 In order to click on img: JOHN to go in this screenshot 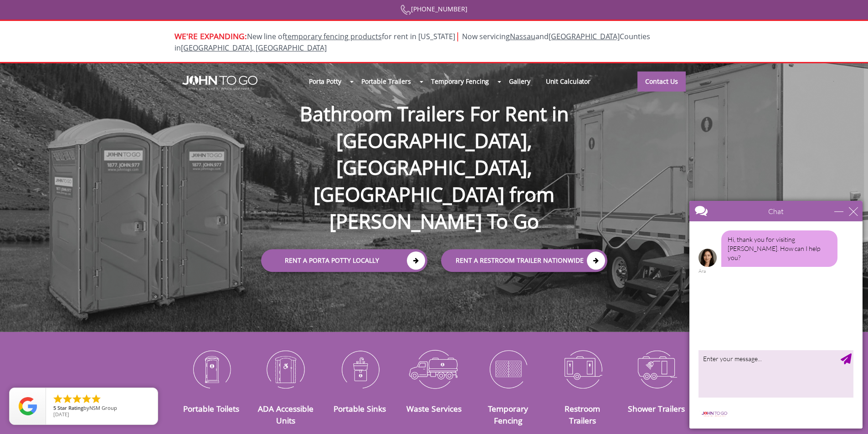, I will do `click(220, 83)`.